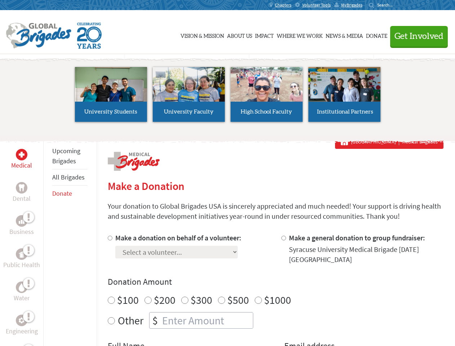 This screenshot has width=455, height=346. Describe the element at coordinates (344, 94) in the screenshot. I see `a: Institutional Partners` at that location.